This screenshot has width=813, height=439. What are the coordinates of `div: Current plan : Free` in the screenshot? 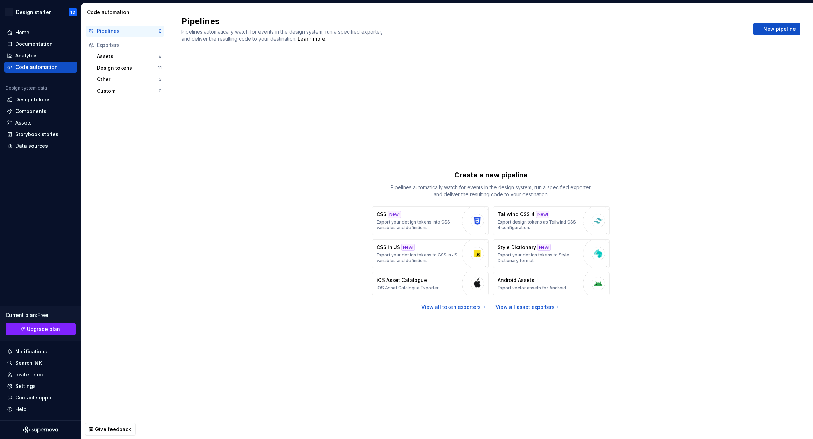 It's located at (41, 315).